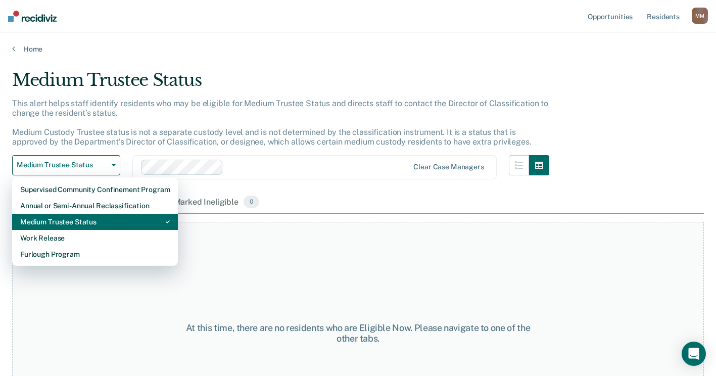  What do you see at coordinates (358, 333) in the screenshot?
I see `div: At this time, there are no residents who are Eligible Now. Please navigate to one of the other tabs.` at bounding box center [358, 333].